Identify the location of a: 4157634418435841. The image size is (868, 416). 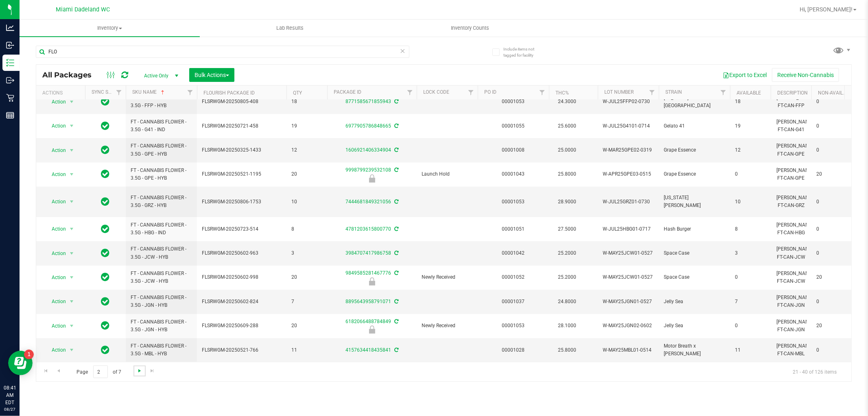
(369, 350).